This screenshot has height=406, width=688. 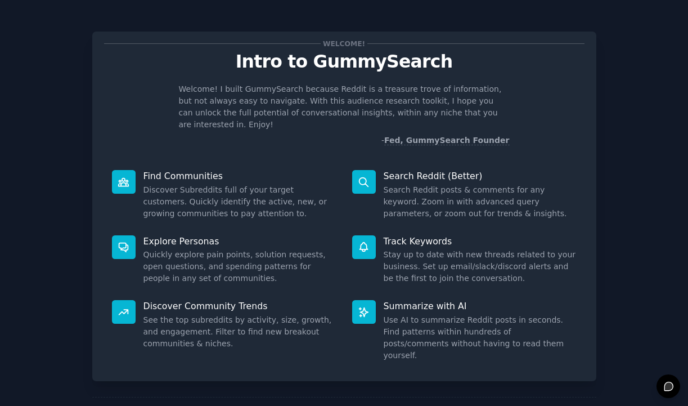 I want to click on a: Fed, GummySearch Founder, so click(x=447, y=140).